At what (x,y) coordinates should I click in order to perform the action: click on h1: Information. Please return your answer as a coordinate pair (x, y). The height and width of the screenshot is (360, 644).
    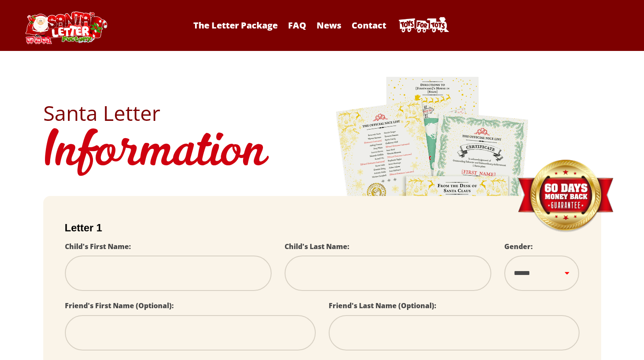
    Looking at the image, I should click on (322, 154).